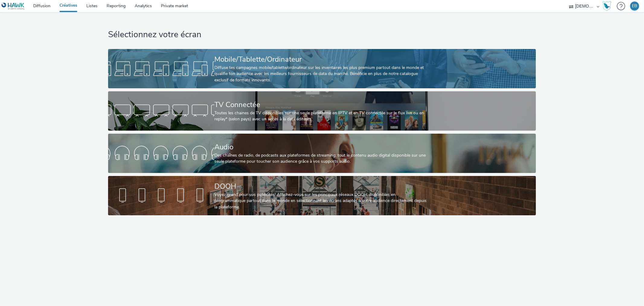 The height and width of the screenshot is (306, 644). I want to click on a: DOOHVoyez grand pour vos publicités! Affichez-vous sur les principaux réseaux DOOH disponibles en..., so click(322, 195).